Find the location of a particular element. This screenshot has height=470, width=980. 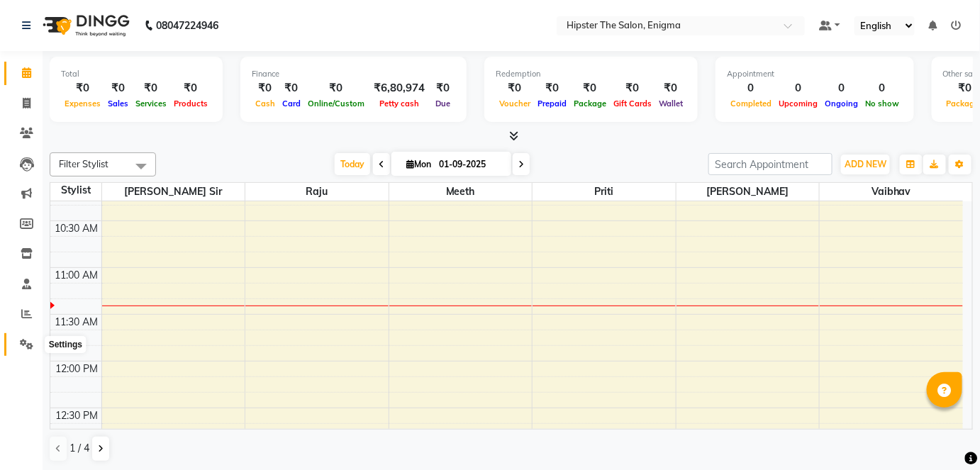

span: Services is located at coordinates (151, 104).